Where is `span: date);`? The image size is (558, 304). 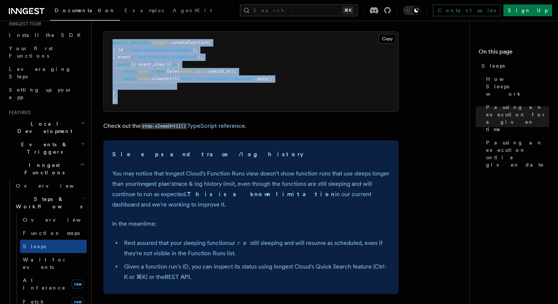 span: date); is located at coordinates (265, 79).